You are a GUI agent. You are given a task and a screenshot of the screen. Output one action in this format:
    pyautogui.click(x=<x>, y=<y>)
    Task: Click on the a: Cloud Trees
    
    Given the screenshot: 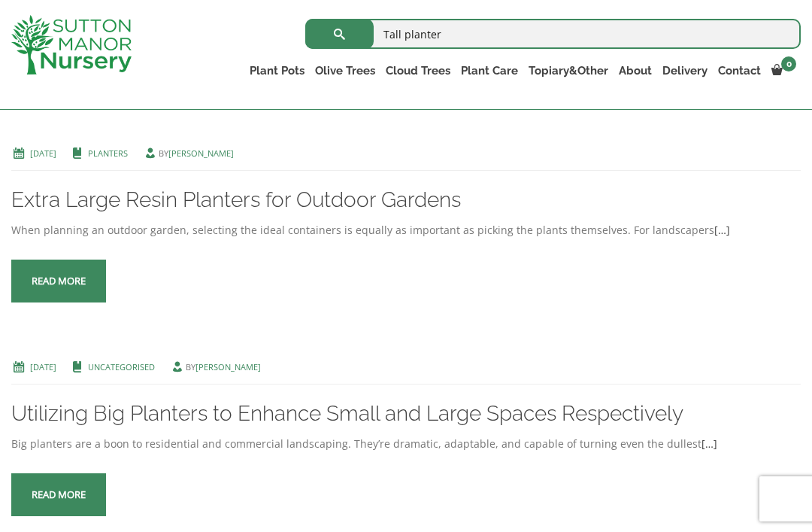 What is the action you would take?
    pyautogui.click(x=418, y=71)
    